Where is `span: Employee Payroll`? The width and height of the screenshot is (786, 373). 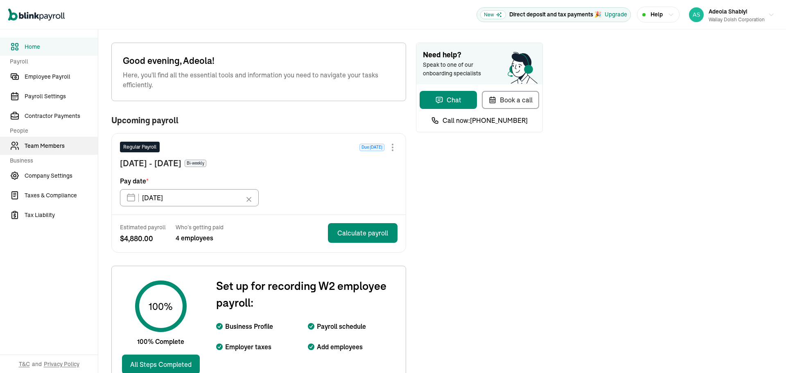
span: Employee Payroll is located at coordinates (61, 77).